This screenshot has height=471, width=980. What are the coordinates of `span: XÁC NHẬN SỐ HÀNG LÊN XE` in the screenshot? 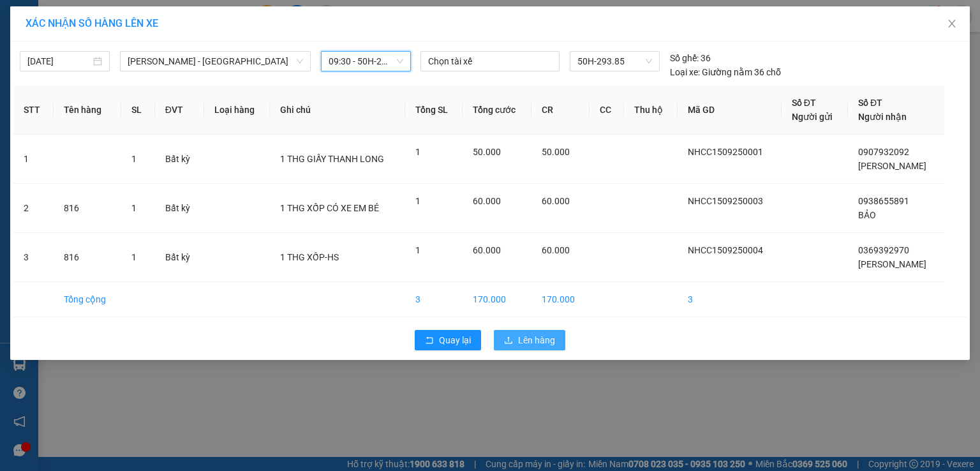 It's located at (92, 23).